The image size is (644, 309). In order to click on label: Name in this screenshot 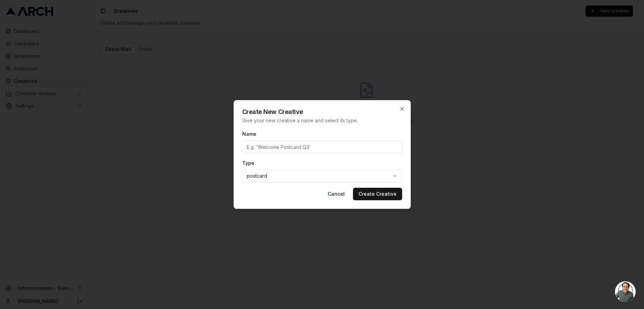, I will do `click(249, 134)`.